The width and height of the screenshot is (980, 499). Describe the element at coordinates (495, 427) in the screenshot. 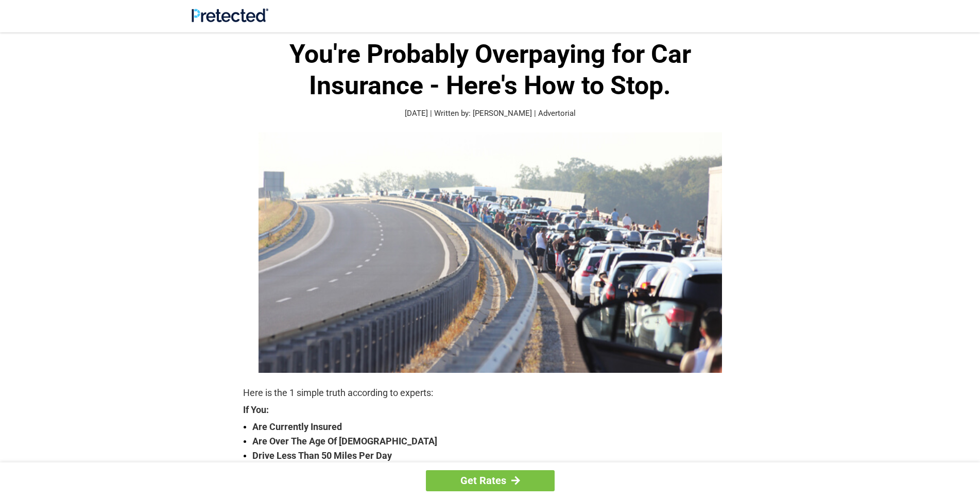

I see `strong: Are Currently Insured` at that location.